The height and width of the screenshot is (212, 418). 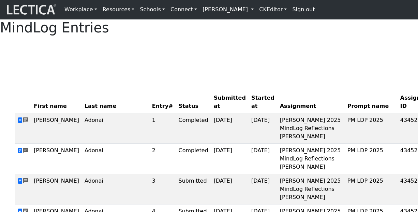 What do you see at coordinates (273, 10) in the screenshot?
I see `a: CKEditor` at bounding box center [273, 10].